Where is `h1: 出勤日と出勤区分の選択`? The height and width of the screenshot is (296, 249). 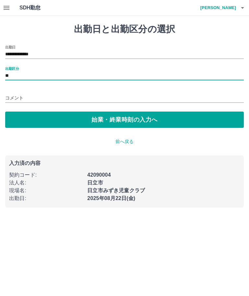
h1: 出勤日と出勤区分の選択 is located at coordinates (125, 29).